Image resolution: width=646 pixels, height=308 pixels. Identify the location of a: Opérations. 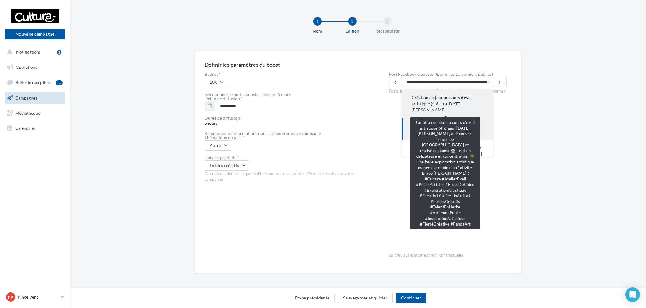
(35, 67).